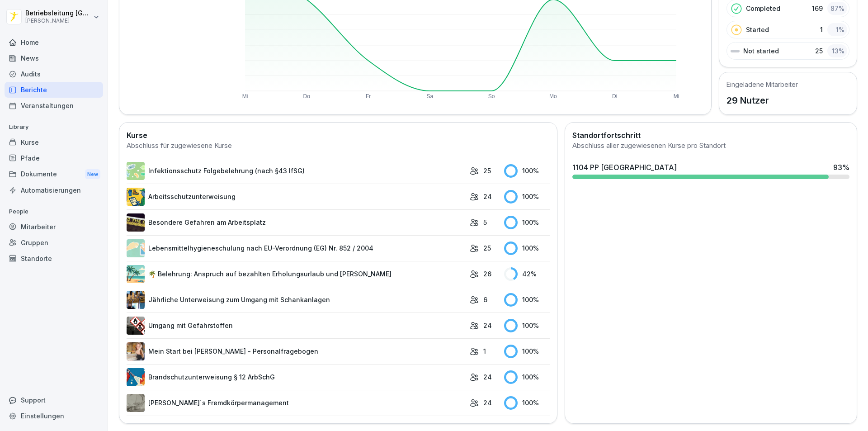 This screenshot has width=868, height=431. I want to click on a: Gruppen, so click(54, 243).